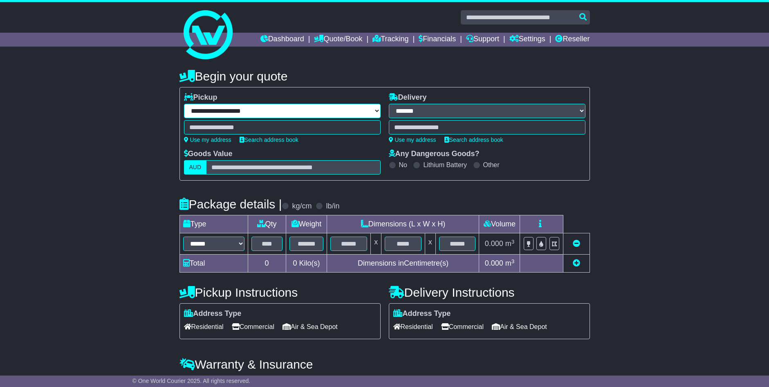  I want to click on label: kg/cm, so click(302, 206).